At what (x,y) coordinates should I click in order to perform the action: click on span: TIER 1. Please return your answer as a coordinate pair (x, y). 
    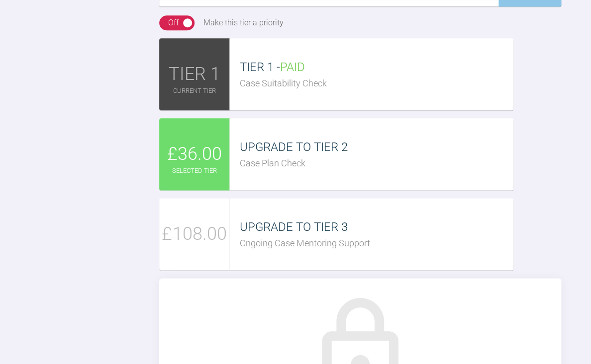
    Looking at the image, I should click on (194, 74).